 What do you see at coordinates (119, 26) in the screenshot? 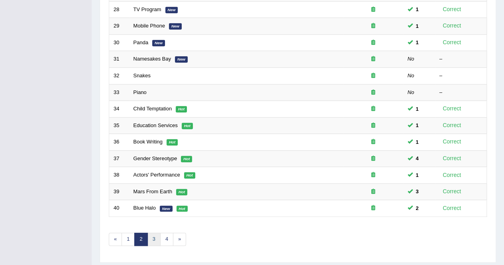
I see `td: 29` at bounding box center [119, 26].